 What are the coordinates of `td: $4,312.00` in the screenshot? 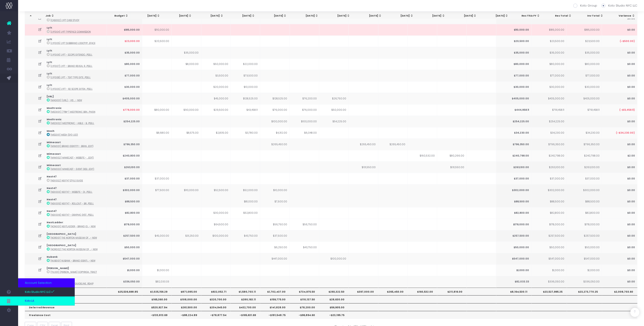 It's located at (275, 133).